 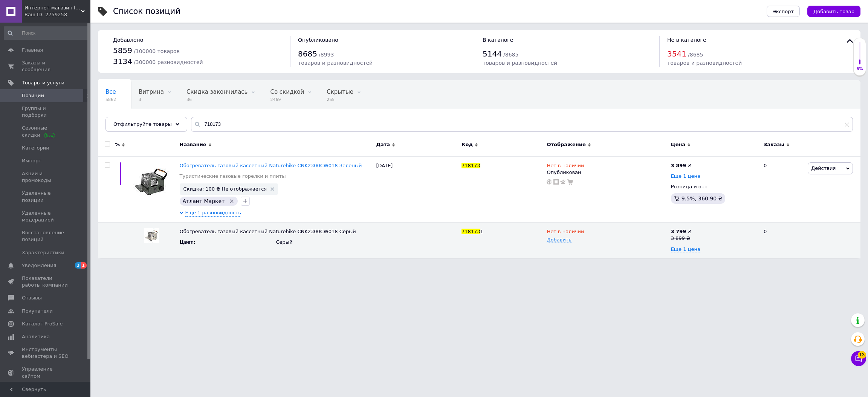 What do you see at coordinates (32, 298) in the screenshot?
I see `span: Отзывы` at bounding box center [32, 298].